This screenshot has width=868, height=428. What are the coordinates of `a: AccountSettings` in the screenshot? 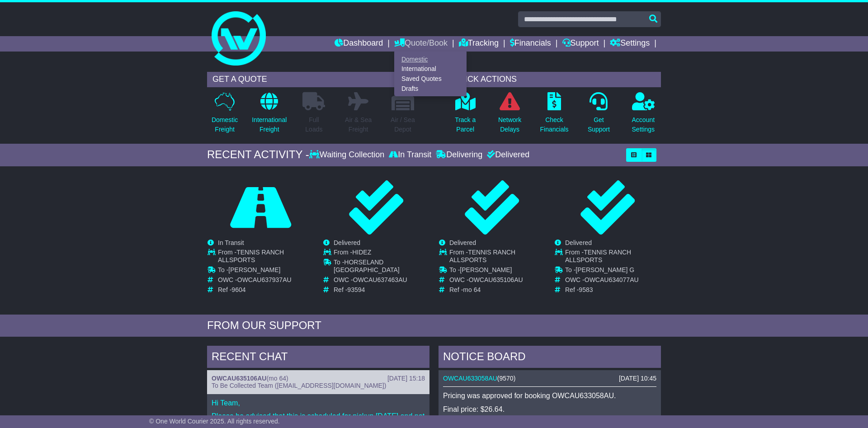 It's located at (644, 115).